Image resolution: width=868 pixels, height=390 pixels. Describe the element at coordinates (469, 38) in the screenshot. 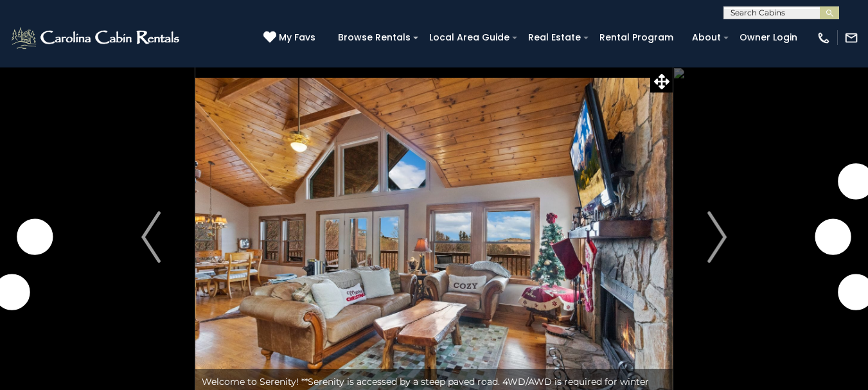

I see `a: Local Area Guide` at that location.